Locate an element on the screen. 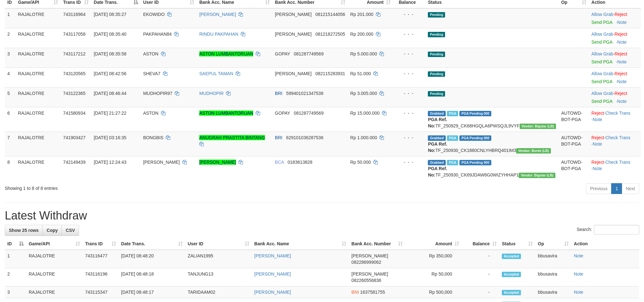 This screenshot has height=302, width=644. td: Rp 500,000 is located at coordinates (433, 292).